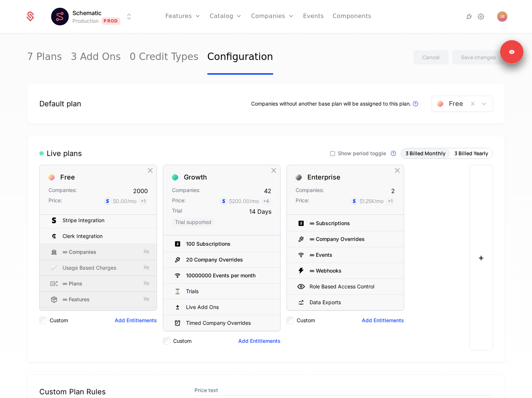 The width and height of the screenshot is (532, 398). I want to click on a: 0 Credit Types, so click(164, 58).